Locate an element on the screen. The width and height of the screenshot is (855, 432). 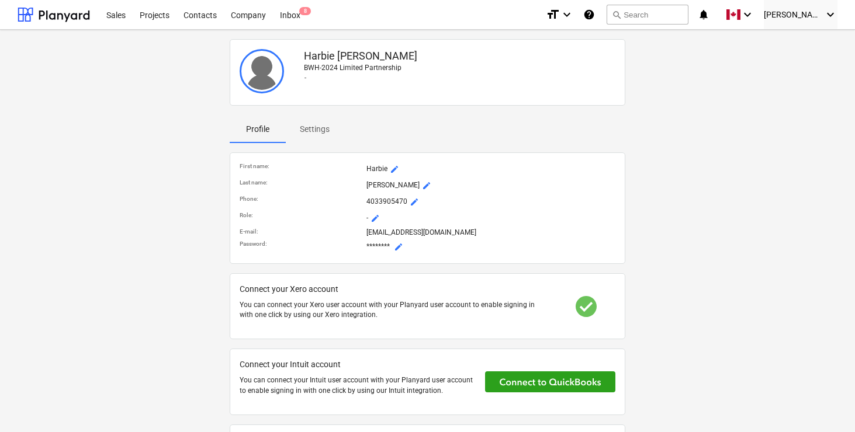
p: You can connect your Xero user account with your Planyard user account to enable signing in with ... is located at coordinates (394, 310).